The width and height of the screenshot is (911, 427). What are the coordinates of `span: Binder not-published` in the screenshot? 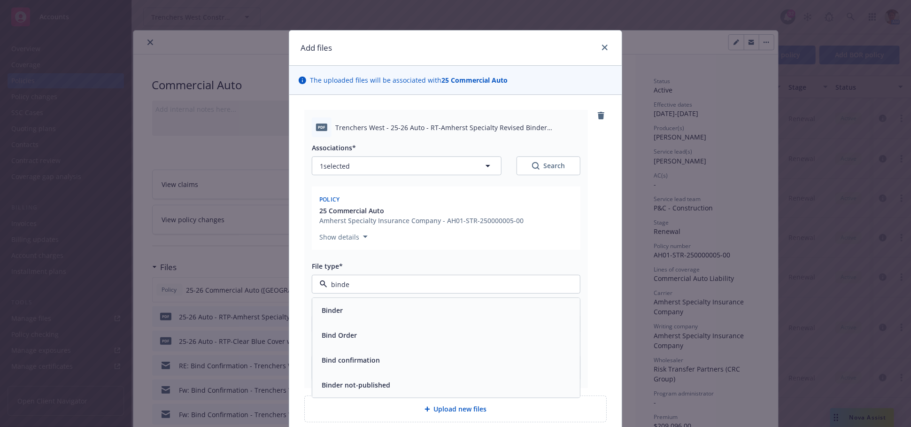 It's located at (356, 385).